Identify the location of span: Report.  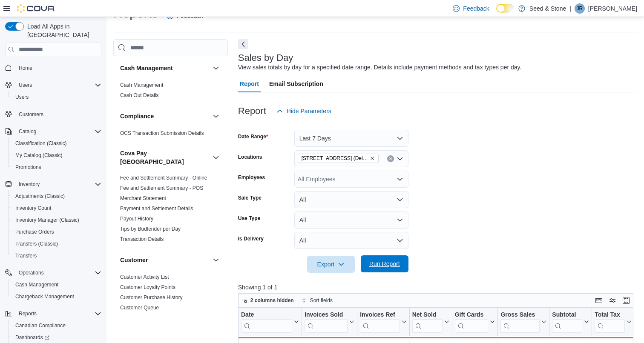
(249, 84).